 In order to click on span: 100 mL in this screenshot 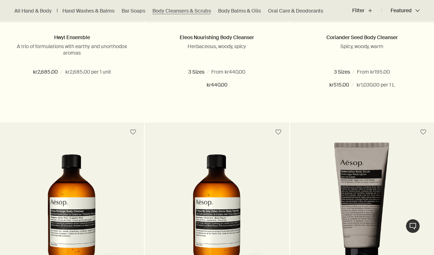, I will do `click(324, 72)`.